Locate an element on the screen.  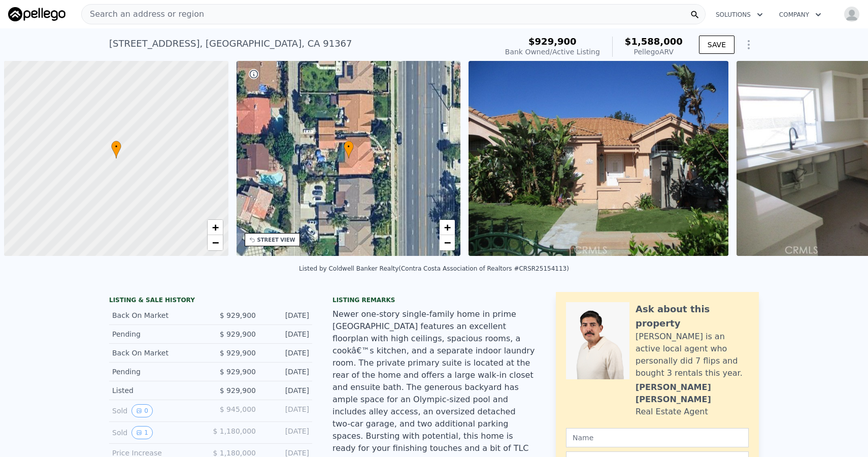
img: avatar is located at coordinates (852, 14).